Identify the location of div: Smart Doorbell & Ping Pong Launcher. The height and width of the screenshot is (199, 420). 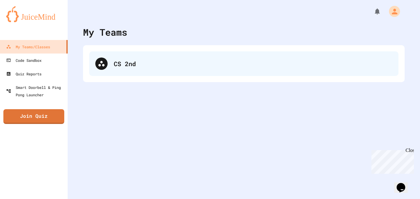
(36, 91).